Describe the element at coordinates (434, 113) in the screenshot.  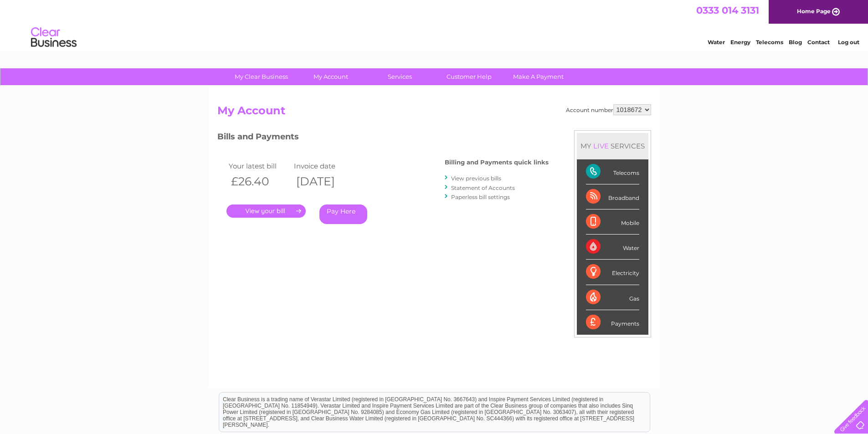
I see `h2: My Account` at that location.